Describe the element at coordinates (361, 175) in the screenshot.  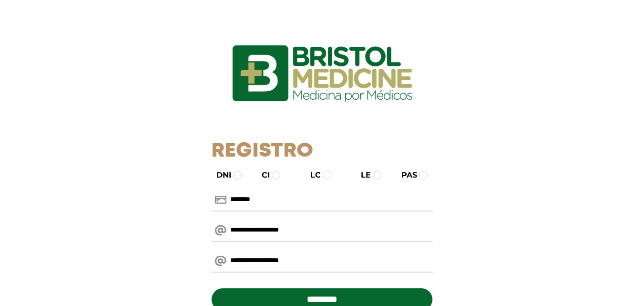
I see `label: LE` at that location.